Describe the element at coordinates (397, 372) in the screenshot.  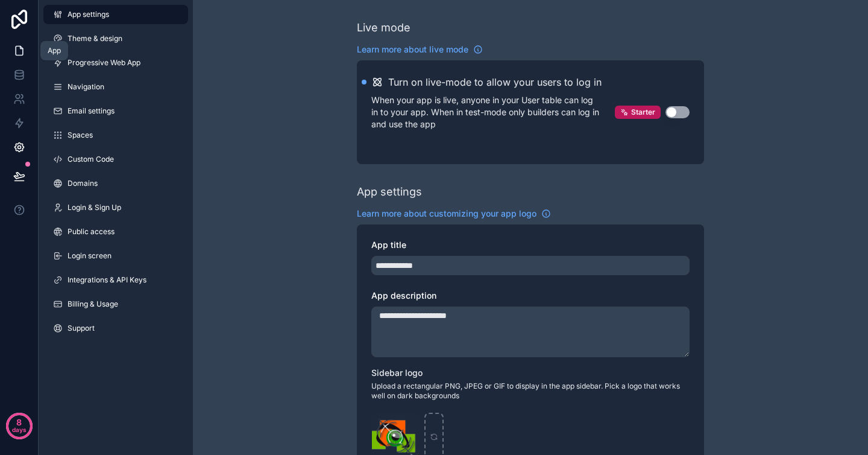
I see `span: Sidebar logo` at that location.